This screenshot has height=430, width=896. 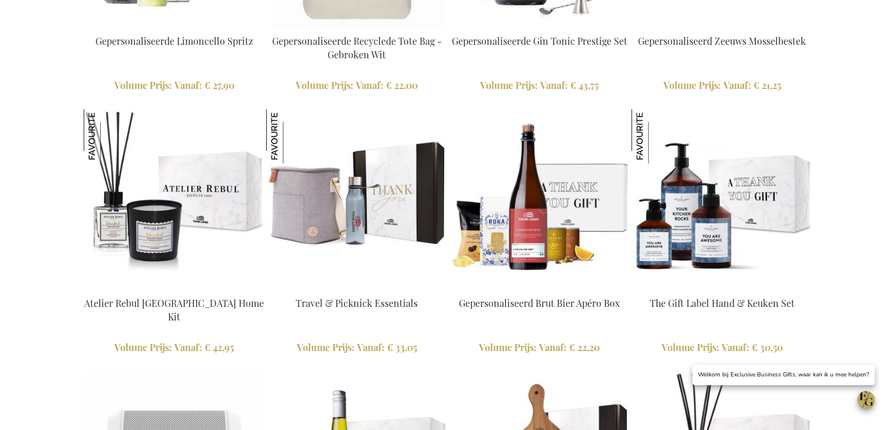 I want to click on img: The Gift Label Hand & Keuken Set, so click(x=659, y=136).